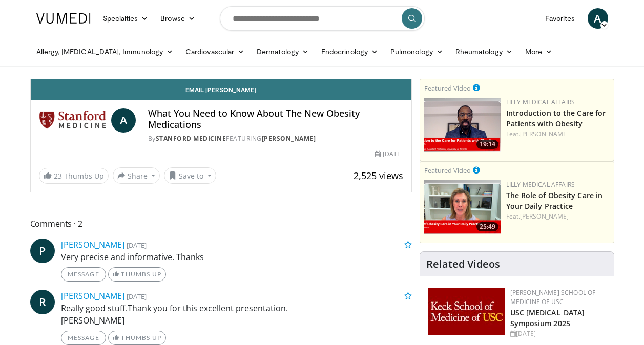 This screenshot has width=644, height=345. Describe the element at coordinates (276, 138) in the screenshot. I see `div: By FEATURING` at that location.